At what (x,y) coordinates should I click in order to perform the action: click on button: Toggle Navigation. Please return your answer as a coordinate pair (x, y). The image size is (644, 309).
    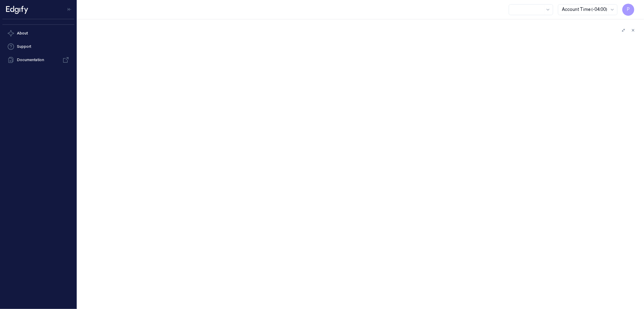
    Looking at the image, I should click on (69, 10).